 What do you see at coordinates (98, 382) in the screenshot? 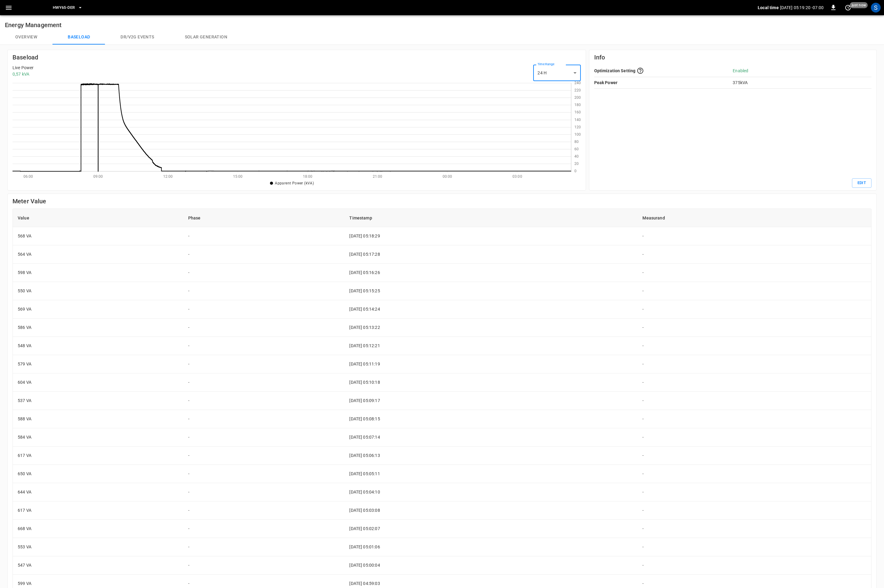
I see `td: 604 VA` at bounding box center [98, 382].